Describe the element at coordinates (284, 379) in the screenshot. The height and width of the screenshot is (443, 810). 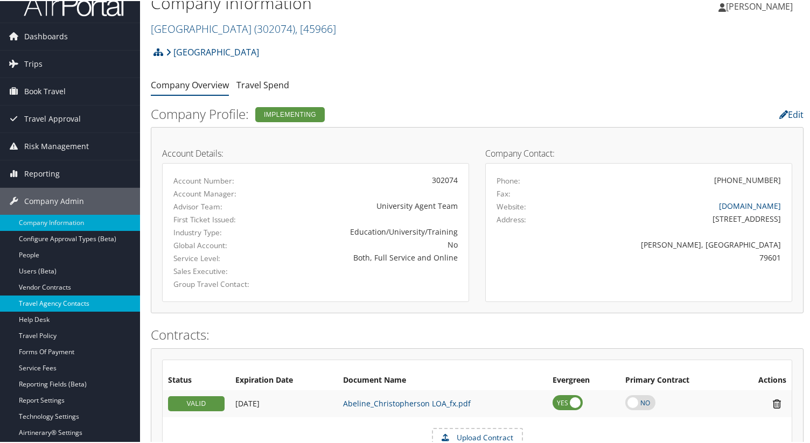
I see `th: Expiration Date` at that location.